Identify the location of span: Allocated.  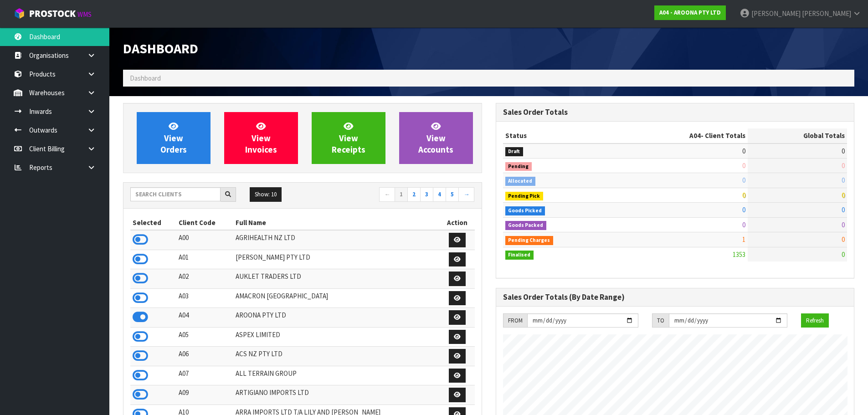
(521, 182).